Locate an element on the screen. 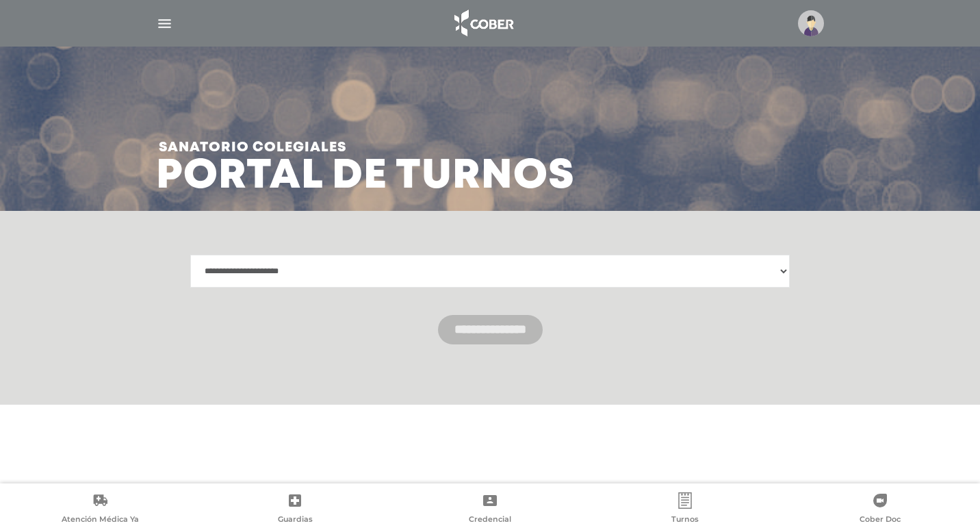  img: logo_cober_home-white.png is located at coordinates (482, 23).